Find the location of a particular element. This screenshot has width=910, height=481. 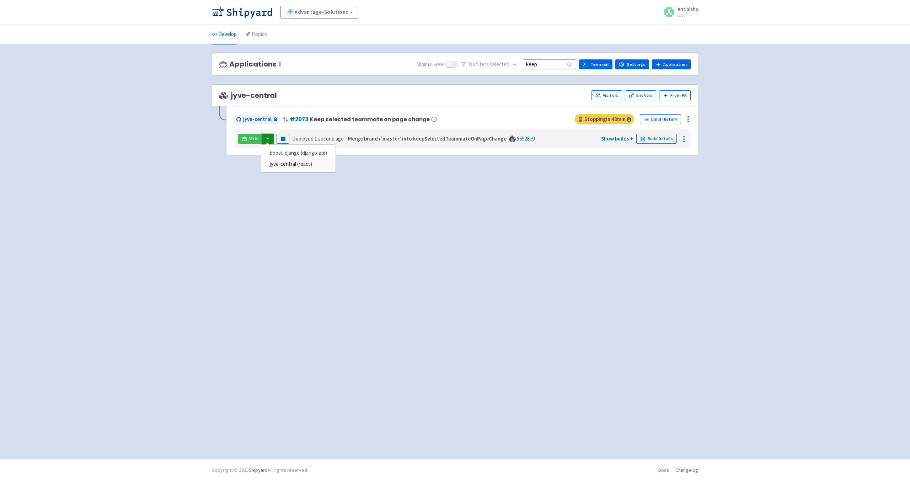

span: Minimal view is located at coordinates (430, 64).